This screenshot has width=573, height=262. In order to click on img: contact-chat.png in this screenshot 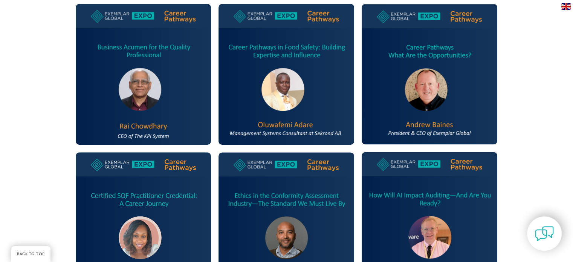, I will do `click(544, 233)`.